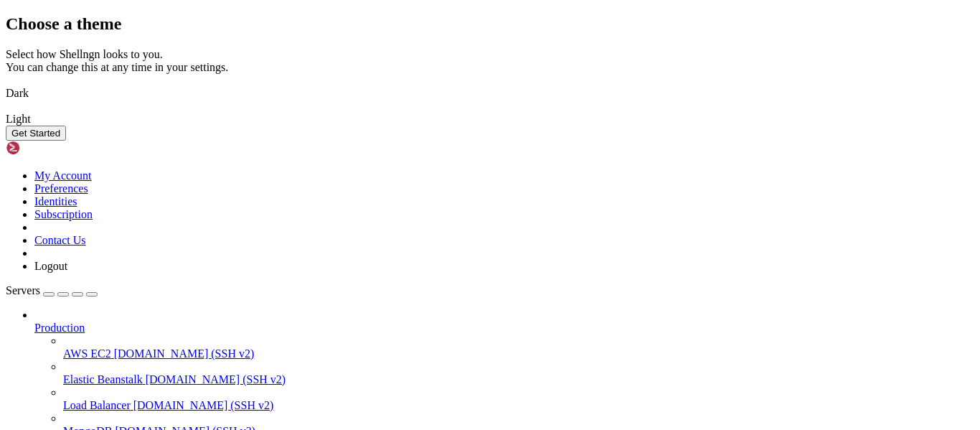  Describe the element at coordinates (490, 61) in the screenshot. I see `div: Select how Shellngn looks to you. You can change this at any time in your settings.` at that location.